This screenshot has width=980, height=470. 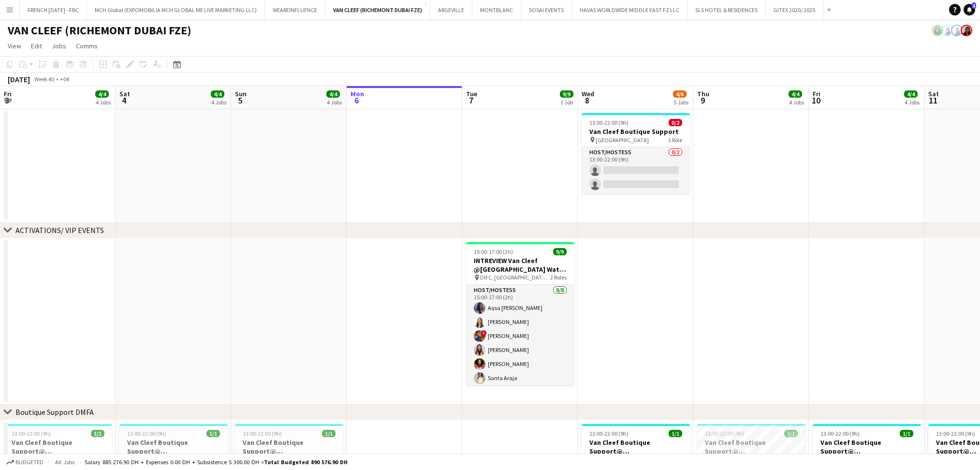 I want to click on span: 3, so click(x=7, y=100).